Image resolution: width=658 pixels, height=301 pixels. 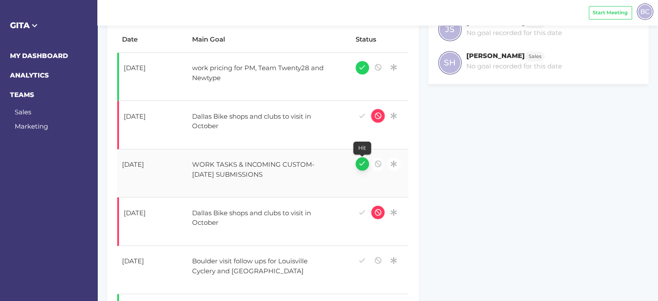 I want to click on h6: TEAMS, so click(x=49, y=95).